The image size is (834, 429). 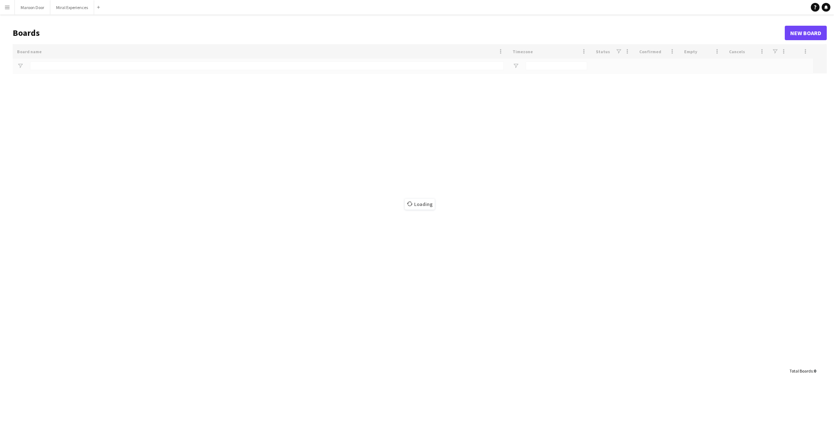 I want to click on span: 0, so click(x=815, y=371).